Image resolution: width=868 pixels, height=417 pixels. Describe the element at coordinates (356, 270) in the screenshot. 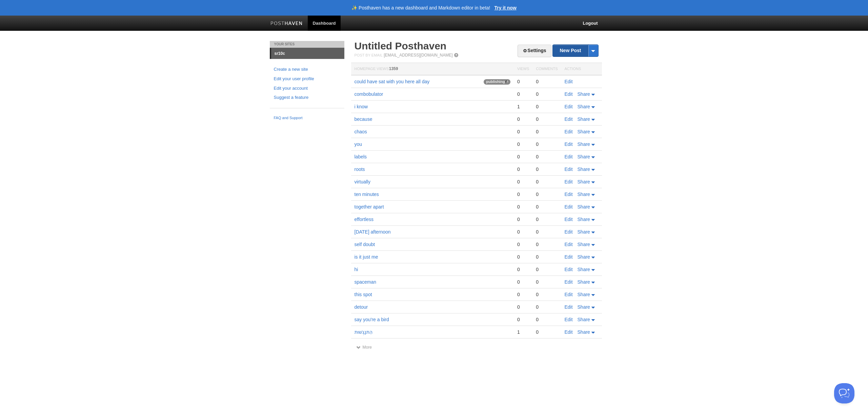

I see `a: hi` at that location.